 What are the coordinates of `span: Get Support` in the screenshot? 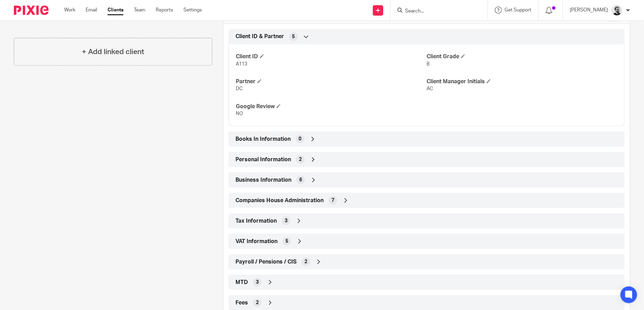 It's located at (518, 10).